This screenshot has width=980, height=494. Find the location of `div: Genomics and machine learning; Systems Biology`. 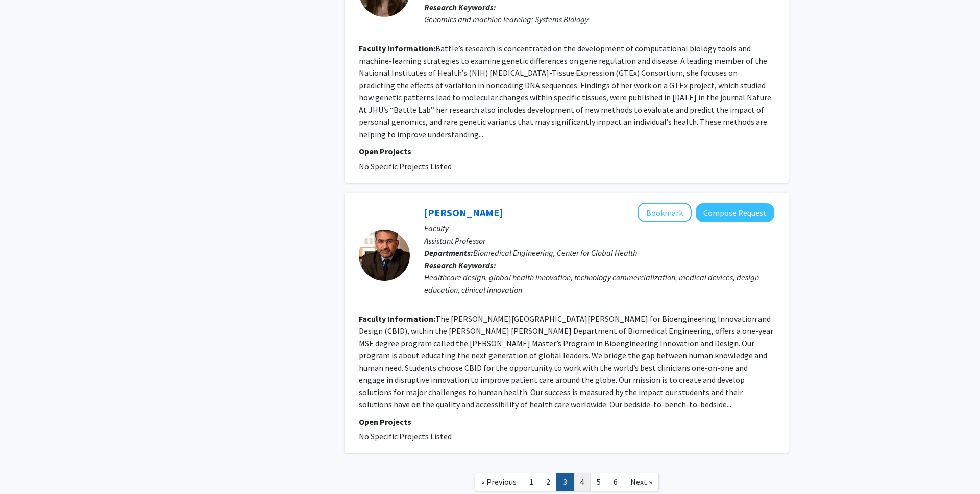

div: Genomics and machine learning; Systems Biology is located at coordinates (599, 20).